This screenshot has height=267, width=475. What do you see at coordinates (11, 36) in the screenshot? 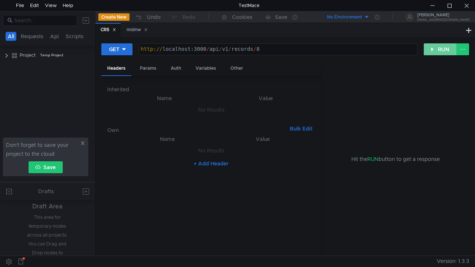
I see `button: All` at bounding box center [11, 36].